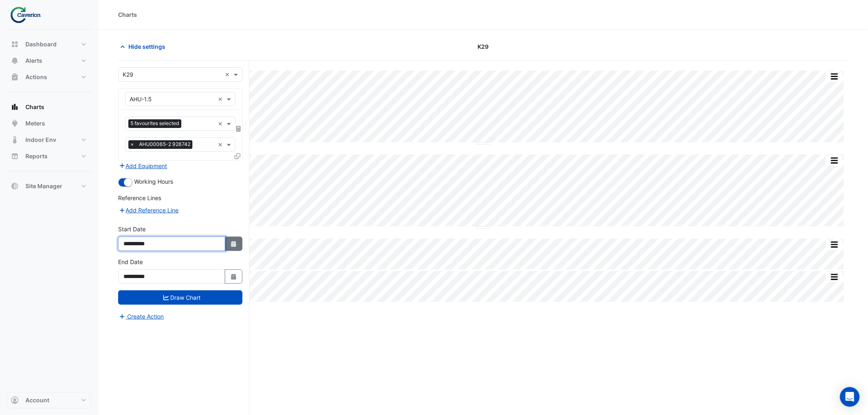  What do you see at coordinates (15, 140) in the screenshot?
I see `app-icon: Indoor Env` at bounding box center [15, 140].